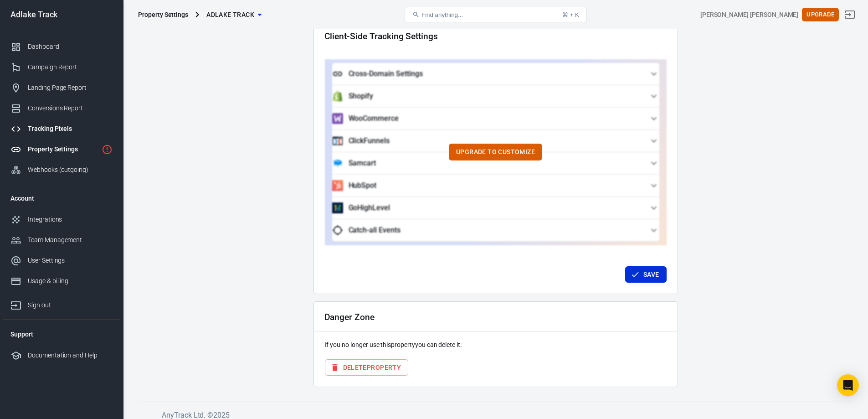 This screenshot has width=868, height=419. What do you see at coordinates (750, 15) in the screenshot?
I see `div: Account id: aav0f3No` at bounding box center [750, 15].